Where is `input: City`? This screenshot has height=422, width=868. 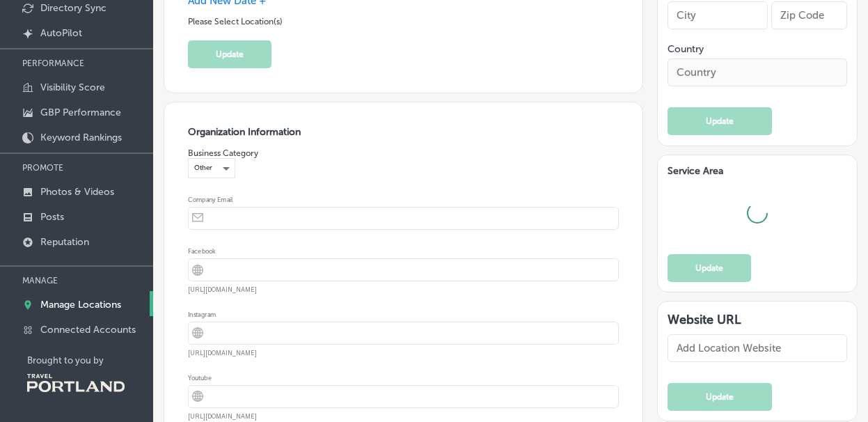 input: City is located at coordinates (718, 16).